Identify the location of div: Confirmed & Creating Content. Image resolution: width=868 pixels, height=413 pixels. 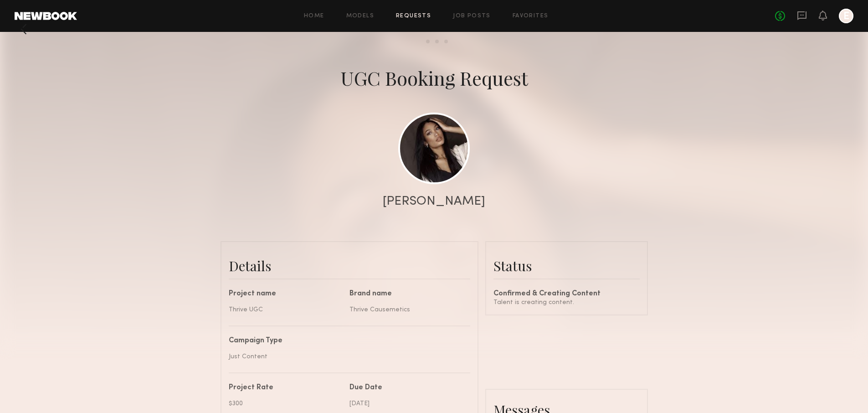
(567, 294).